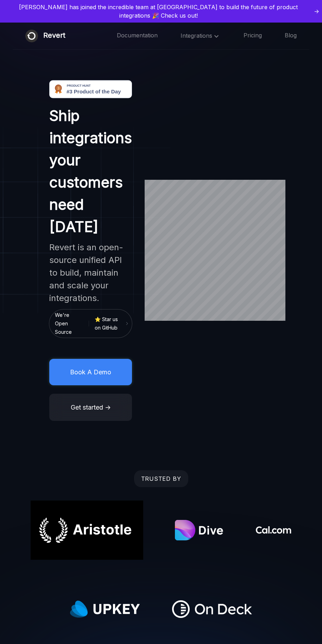 This screenshot has height=644, width=322. I want to click on a: Blog, so click(291, 36).